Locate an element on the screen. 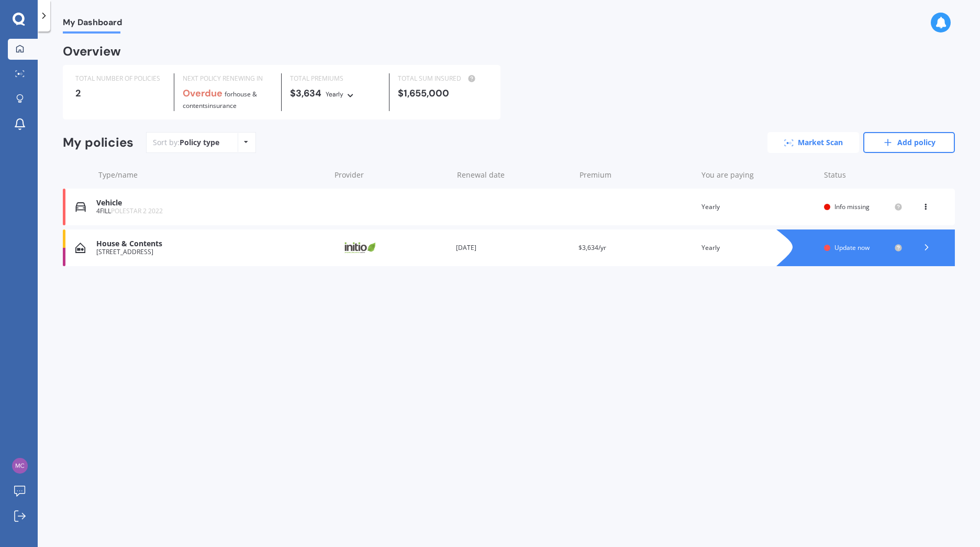 This screenshot has width=980, height=547. div: TOTAL SUM INSURED is located at coordinates (443, 78).